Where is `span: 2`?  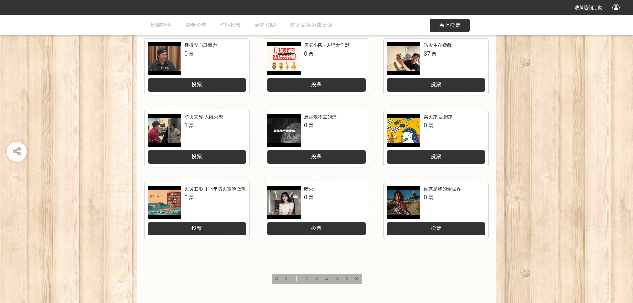 span: 2 is located at coordinates (307, 278).